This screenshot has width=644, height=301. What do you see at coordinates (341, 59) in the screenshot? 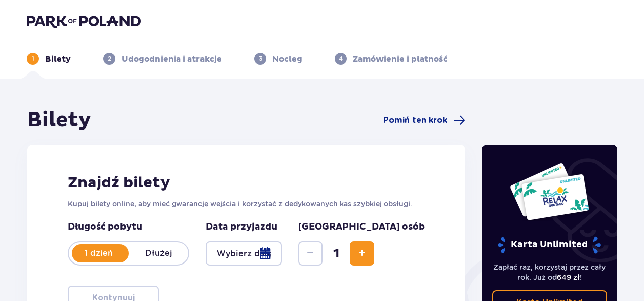
I see `p: 4` at bounding box center [341, 59].